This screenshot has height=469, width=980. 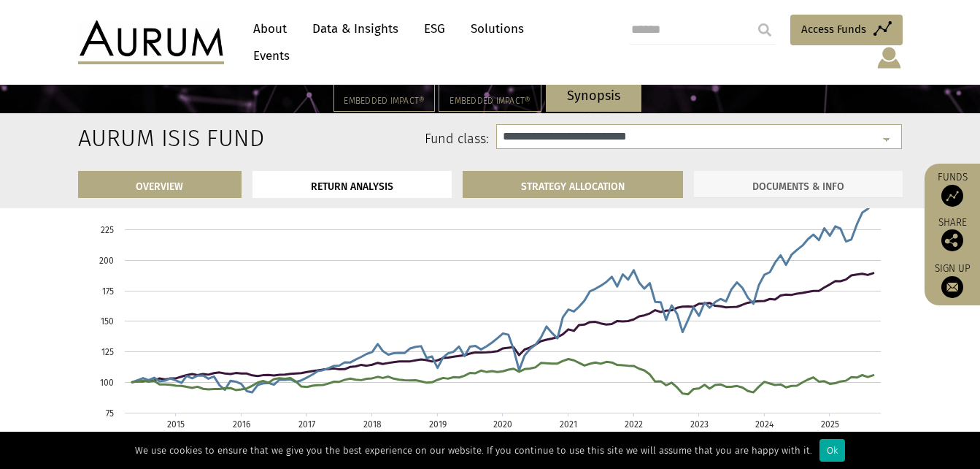 What do you see at coordinates (953, 195) in the screenshot?
I see `img: Access Funds` at bounding box center [953, 195].